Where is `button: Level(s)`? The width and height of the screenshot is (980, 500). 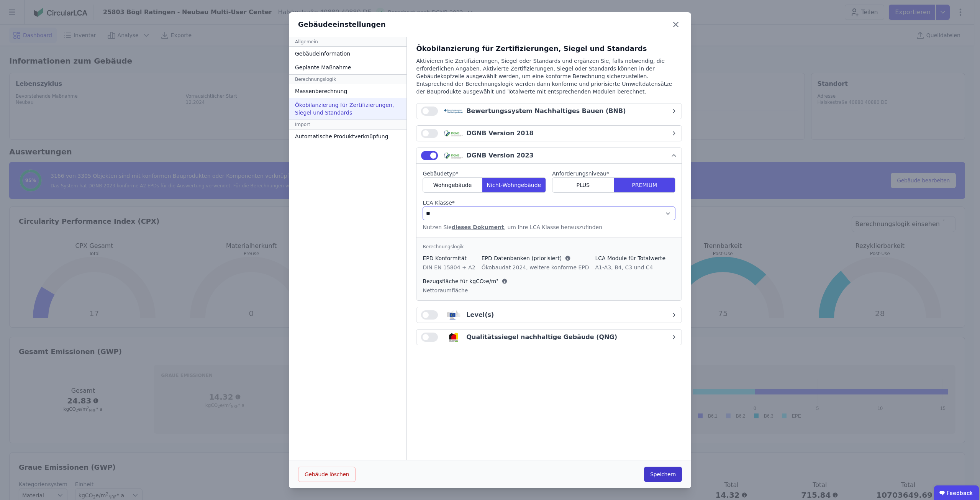
button: Level(s) is located at coordinates (549, 315).